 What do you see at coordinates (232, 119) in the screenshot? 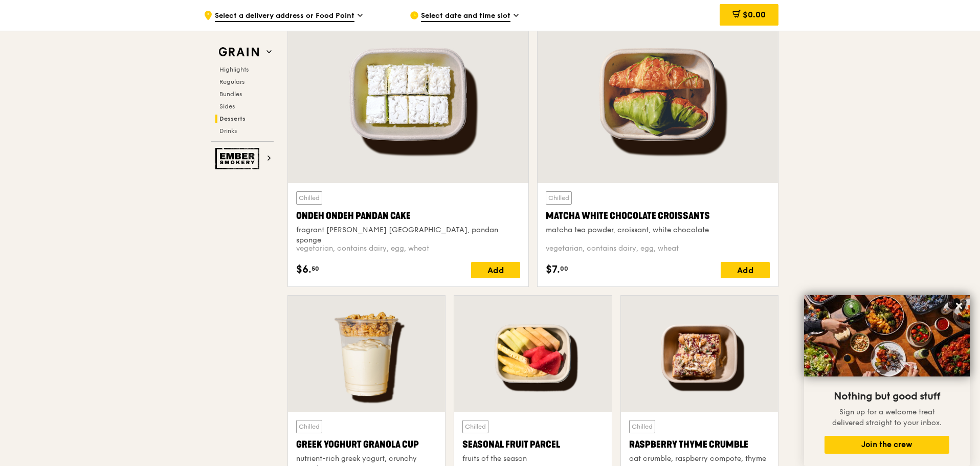
I see `span: Desserts` at bounding box center [232, 119].